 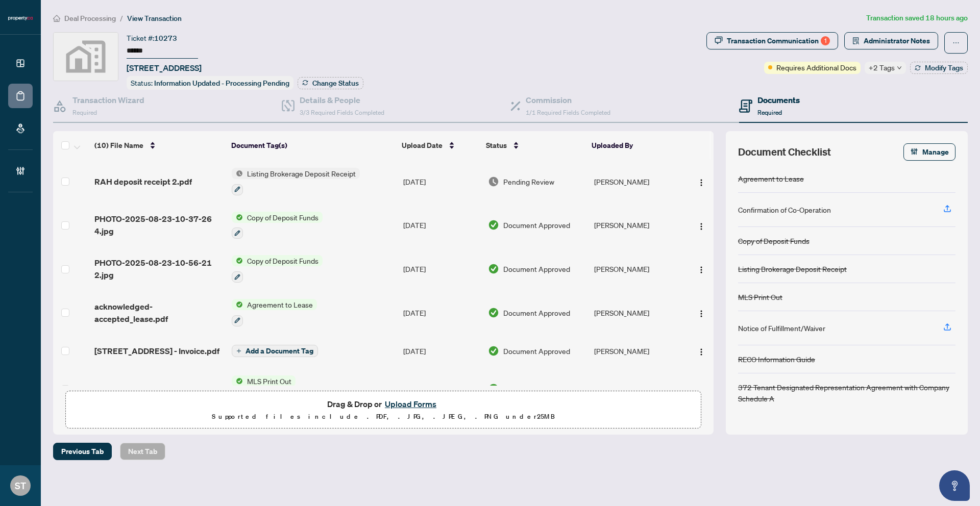 What do you see at coordinates (955, 486) in the screenshot?
I see `button: Open asap` at bounding box center [955, 486].